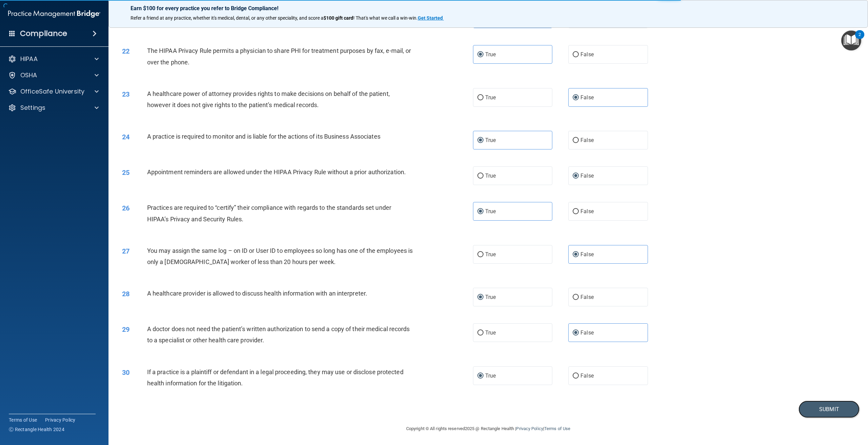 Image resolution: width=868 pixels, height=445 pixels. I want to click on a: OfficeSafe University, so click(54, 91).